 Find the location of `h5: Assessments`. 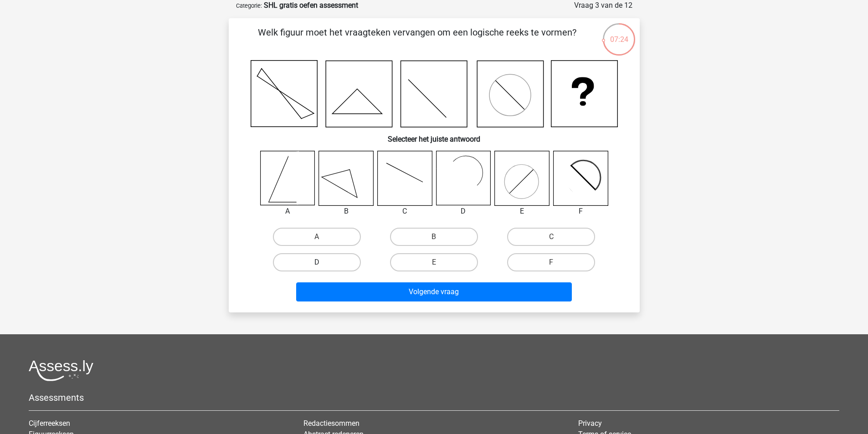

h5: Assessments is located at coordinates (434, 398).